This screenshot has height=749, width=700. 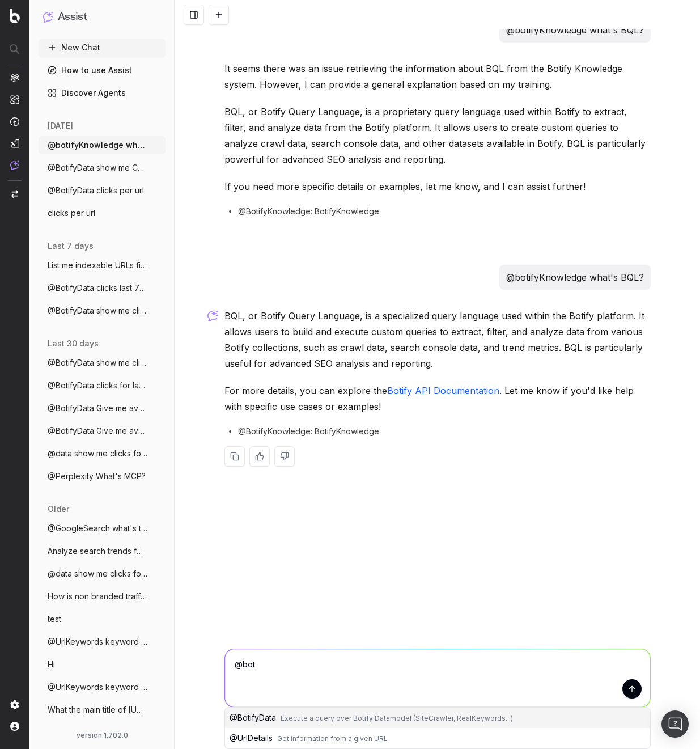 What do you see at coordinates (98, 386) in the screenshot?
I see `span: @BotifyData clicks for last 7 days` at bounding box center [98, 386].